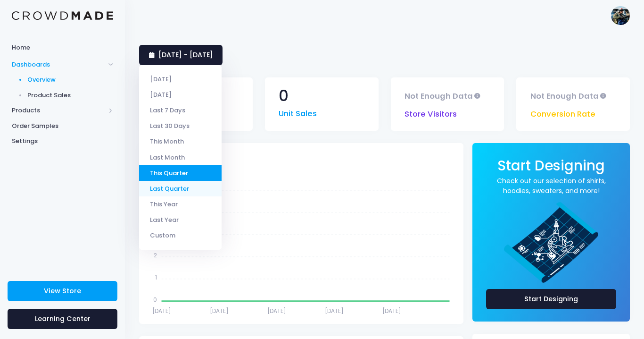  Describe the element at coordinates (62, 319) in the screenshot. I see `a: Learning Center` at that location.